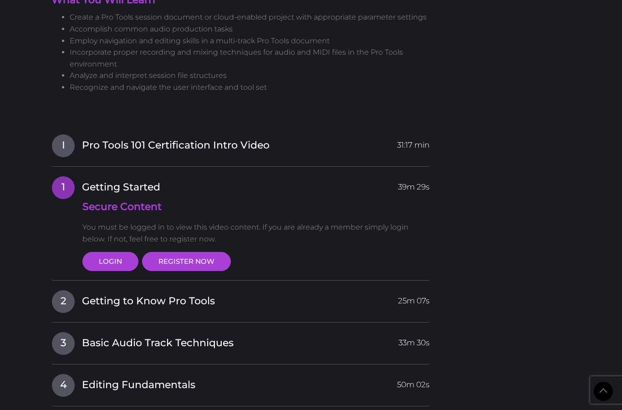  What do you see at coordinates (414, 340) in the screenshot?
I see `span: 33m 30s` at bounding box center [414, 340].